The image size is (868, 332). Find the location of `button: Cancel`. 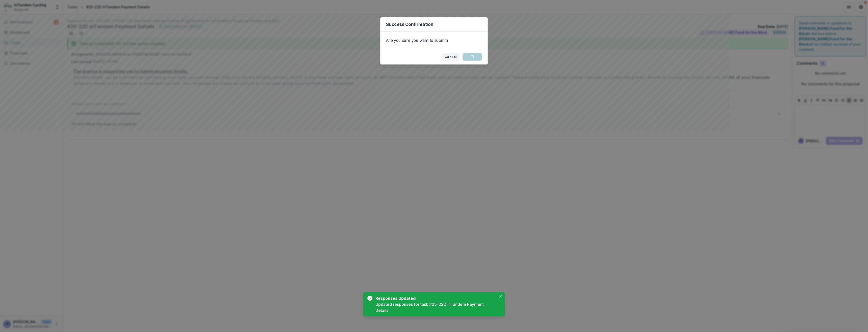

button: Cancel is located at coordinates (450, 57).